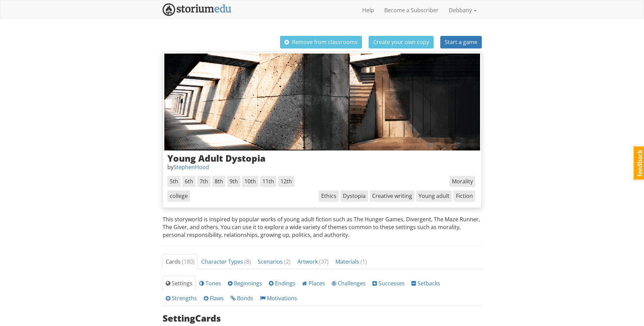 This screenshot has height=326, width=644. Describe the element at coordinates (461, 42) in the screenshot. I see `span: Start a game` at that location.